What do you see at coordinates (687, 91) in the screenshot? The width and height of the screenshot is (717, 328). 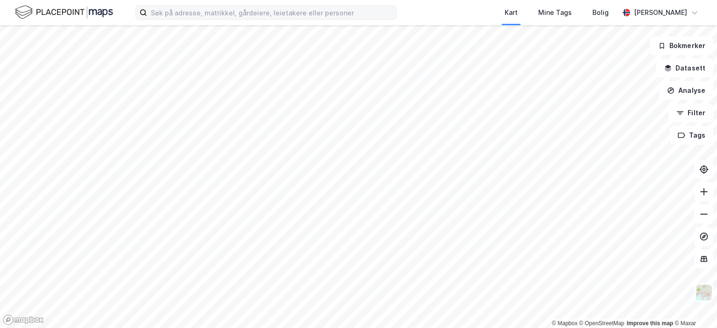 I see `button: Analyse` at bounding box center [687, 91].